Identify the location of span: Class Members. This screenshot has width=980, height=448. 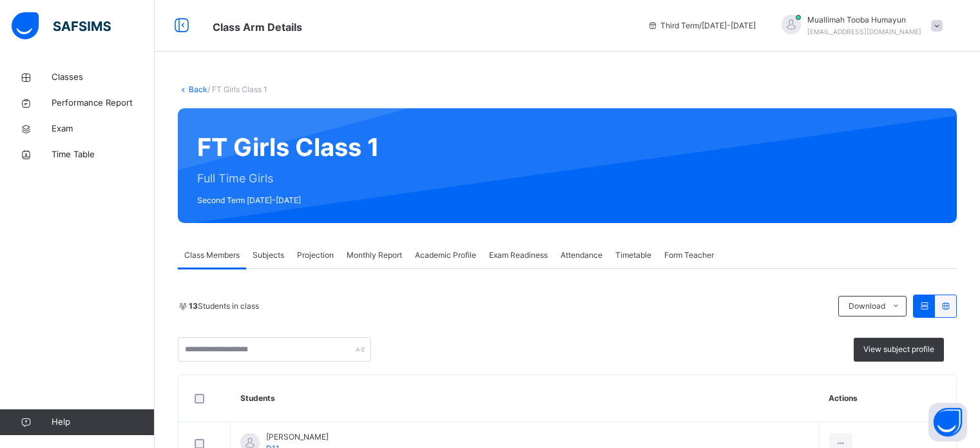
(212, 255).